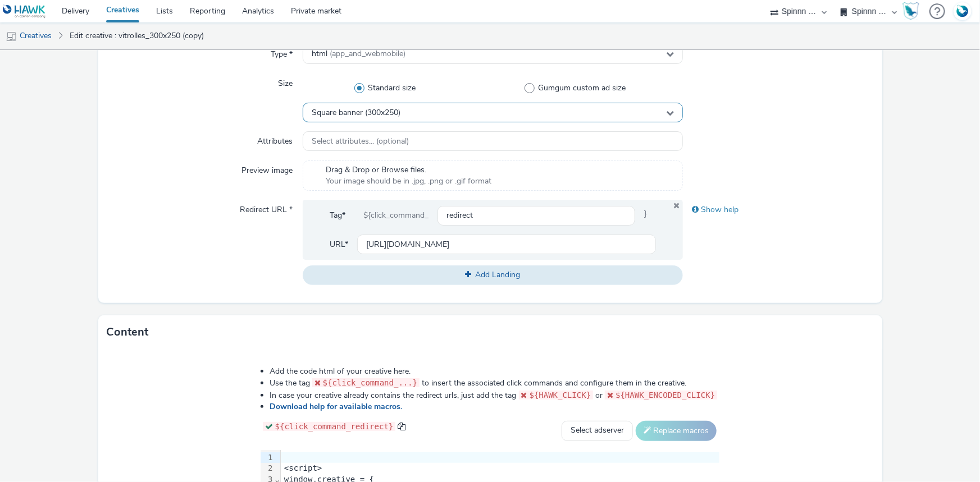 This screenshot has height=482, width=980. Describe the element at coordinates (285, 81) in the screenshot. I see `label: Size` at that location.